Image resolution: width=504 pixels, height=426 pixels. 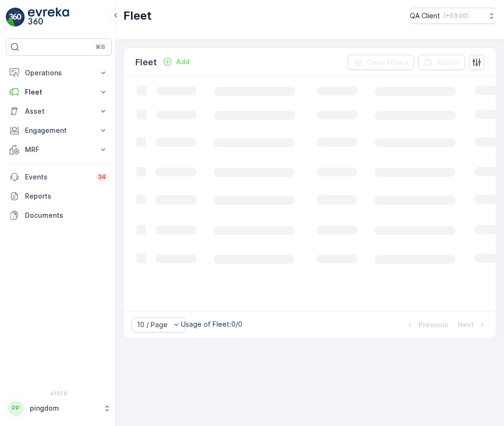 What do you see at coordinates (59, 393) in the screenshot?
I see `span: v 1.51.0` at bounding box center [59, 393].